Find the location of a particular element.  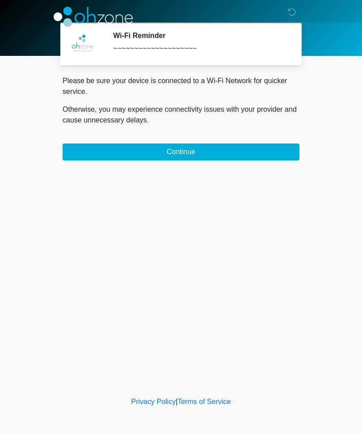

img: Agent Avatar is located at coordinates (83, 45).